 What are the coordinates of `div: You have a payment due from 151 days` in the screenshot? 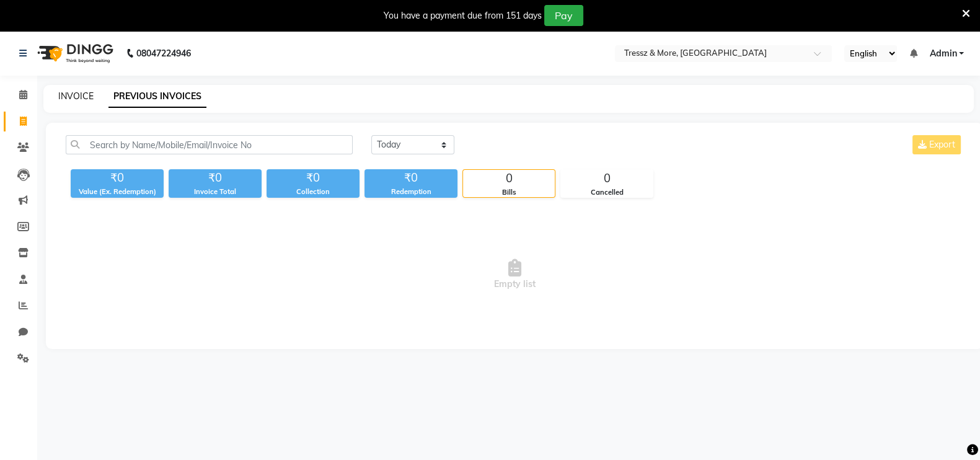 It's located at (463, 16).